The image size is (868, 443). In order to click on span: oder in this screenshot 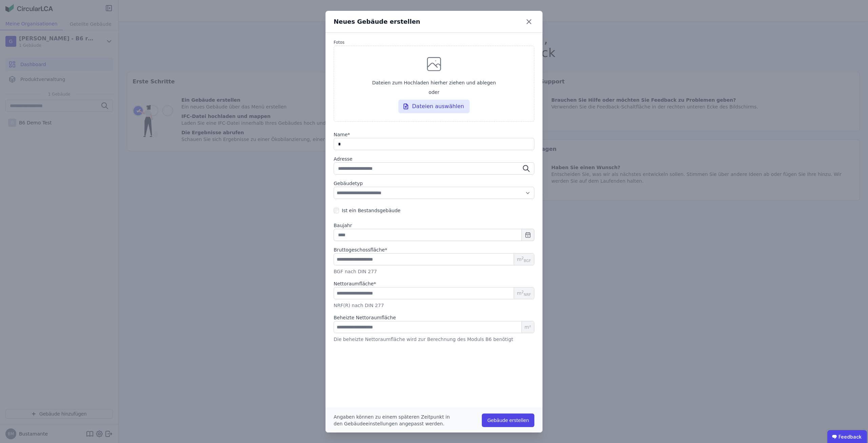, I will do `click(434, 92)`.